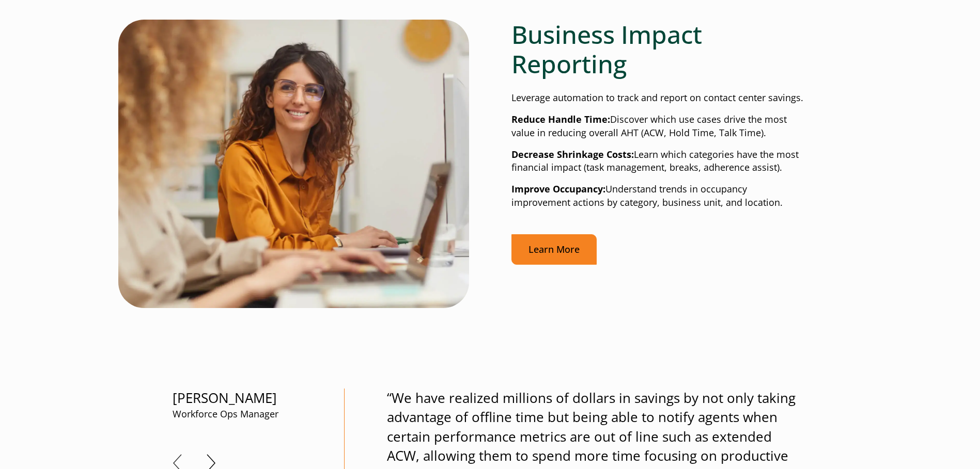  What do you see at coordinates (659, 162) in the screenshot?
I see `p: Learn which categories have the most financial impact (task management, breaks, adherence assist).` at bounding box center [659, 162].